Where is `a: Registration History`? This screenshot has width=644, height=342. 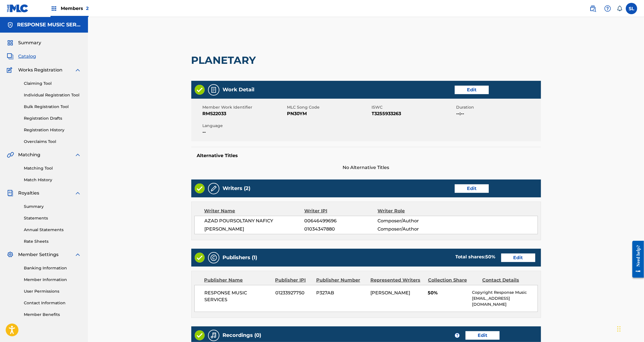 a: Registration History is located at coordinates (52, 130).